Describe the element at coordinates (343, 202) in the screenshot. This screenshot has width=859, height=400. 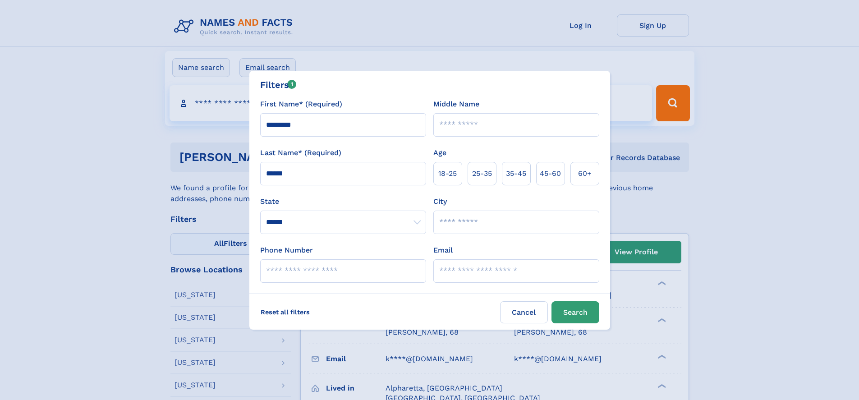
I see `label: State` at that location.